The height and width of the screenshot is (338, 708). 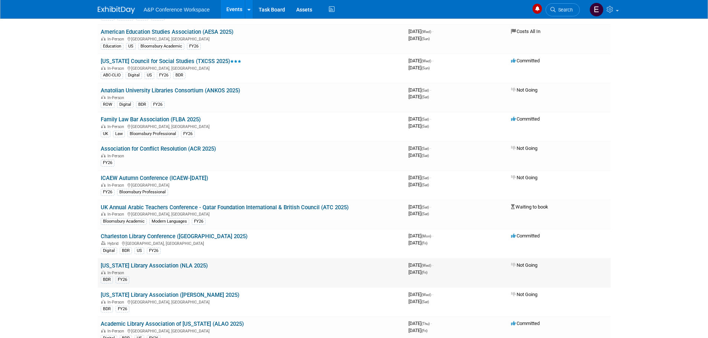 I want to click on span: Costs All In, so click(x=525, y=31).